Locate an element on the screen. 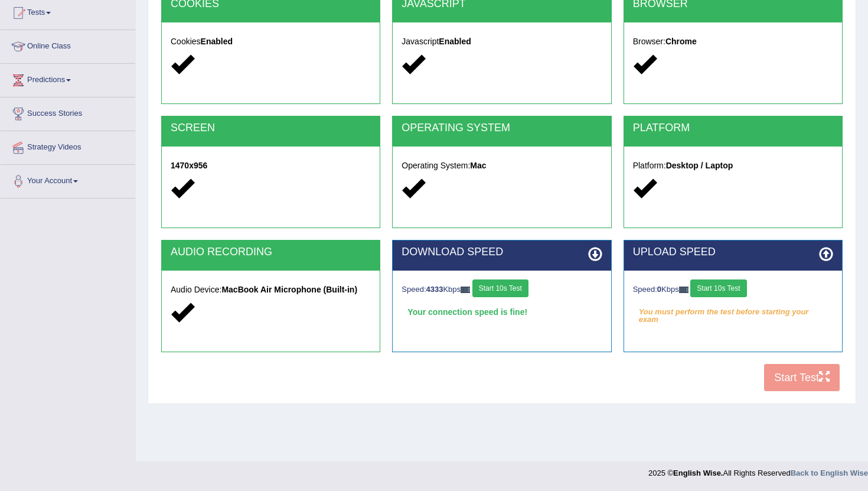  h2: SCREEN is located at coordinates (270, 128).